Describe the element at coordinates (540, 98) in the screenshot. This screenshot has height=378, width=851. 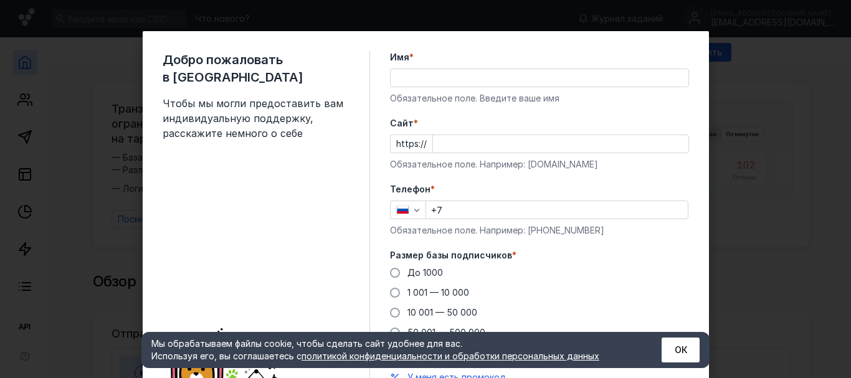
I see `div: Обязательное поле. Введите ваше имя` at that location.